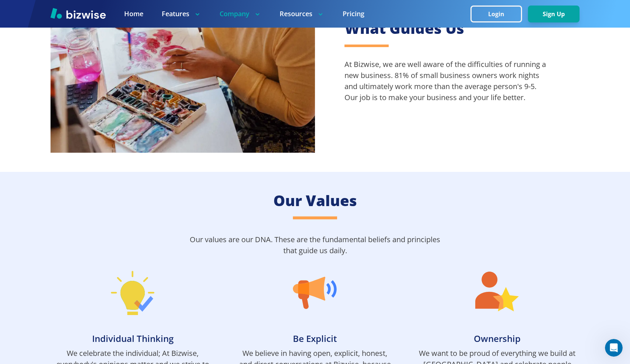 This screenshot has height=364, width=630. Describe the element at coordinates (133, 293) in the screenshot. I see `img: Individual Thinking Icon` at that location.